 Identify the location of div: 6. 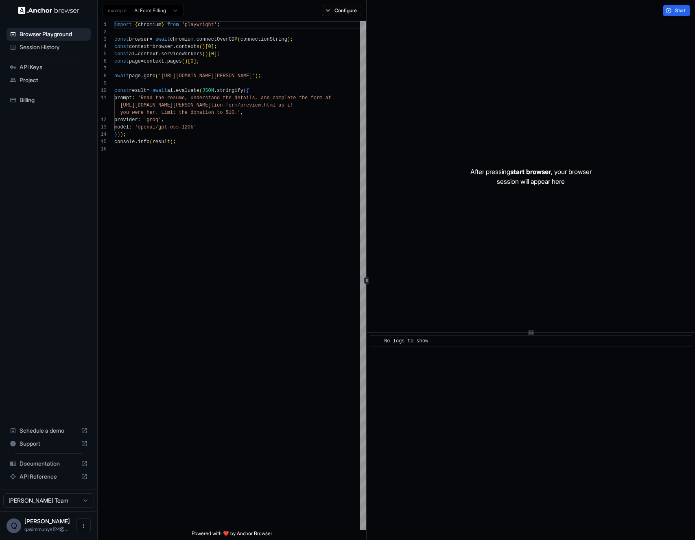
(102, 61).